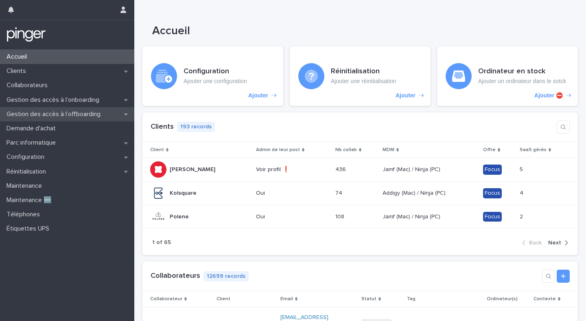 Image resolution: width=586 pixels, height=321 pixels. I want to click on p: Maintenance, so click(26, 186).